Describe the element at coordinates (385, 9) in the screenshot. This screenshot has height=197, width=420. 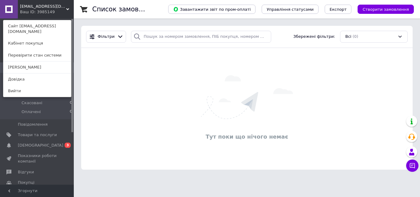
I see `span: Створити замовлення` at that location.